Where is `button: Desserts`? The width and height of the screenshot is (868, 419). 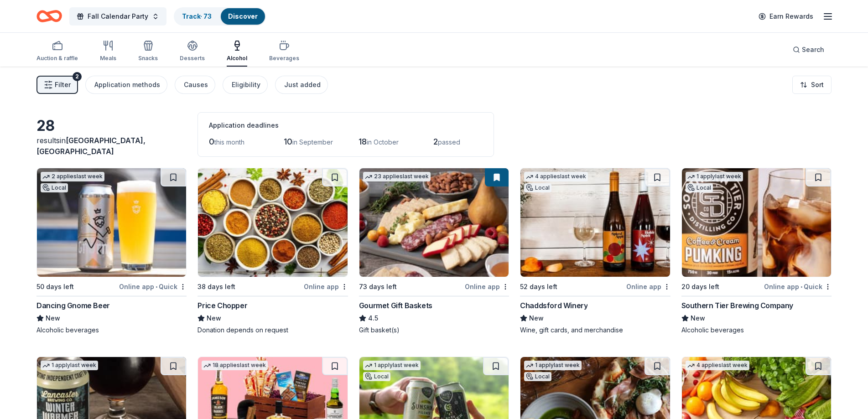 button: Desserts is located at coordinates (192, 51).